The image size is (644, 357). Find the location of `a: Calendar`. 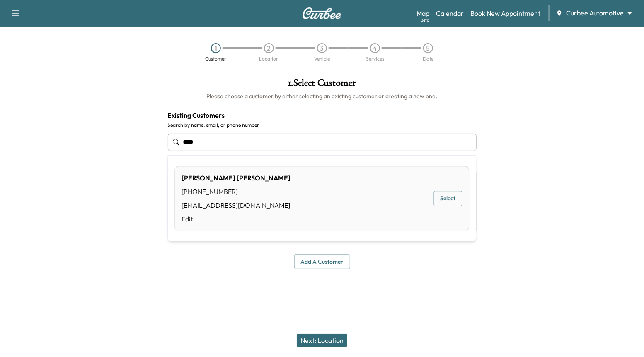

a: Calendar is located at coordinates (450, 13).